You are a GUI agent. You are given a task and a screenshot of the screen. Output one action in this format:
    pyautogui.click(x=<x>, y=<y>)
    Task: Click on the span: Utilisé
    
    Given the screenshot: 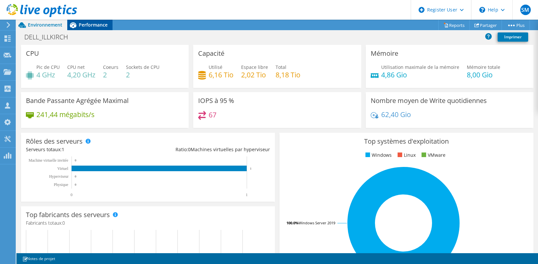 What is the action you would take?
    pyautogui.click(x=216, y=67)
    